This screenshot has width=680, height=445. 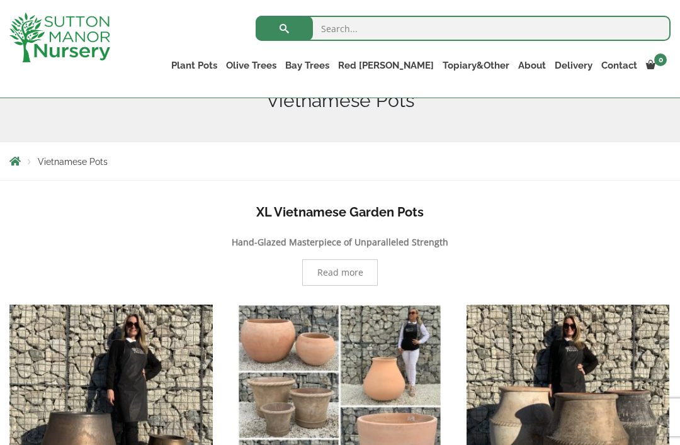 What do you see at coordinates (72, 162) in the screenshot?
I see `span: Vietnamese Pots` at bounding box center [72, 162].